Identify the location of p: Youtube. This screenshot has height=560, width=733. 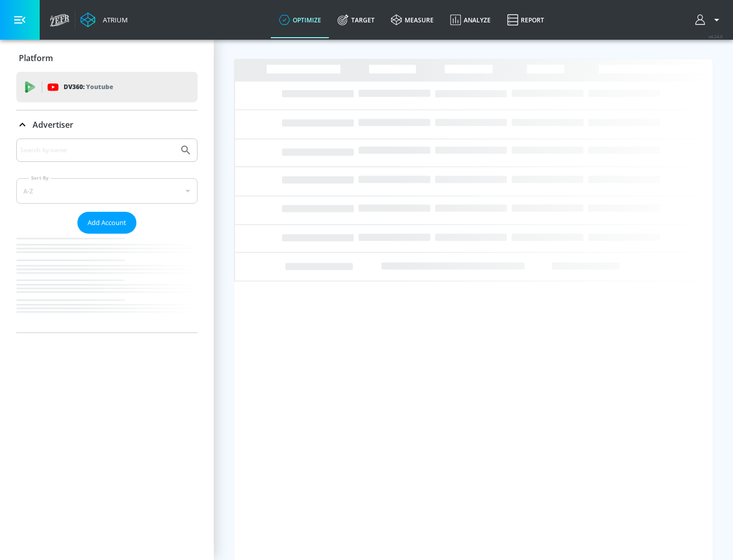
(99, 86).